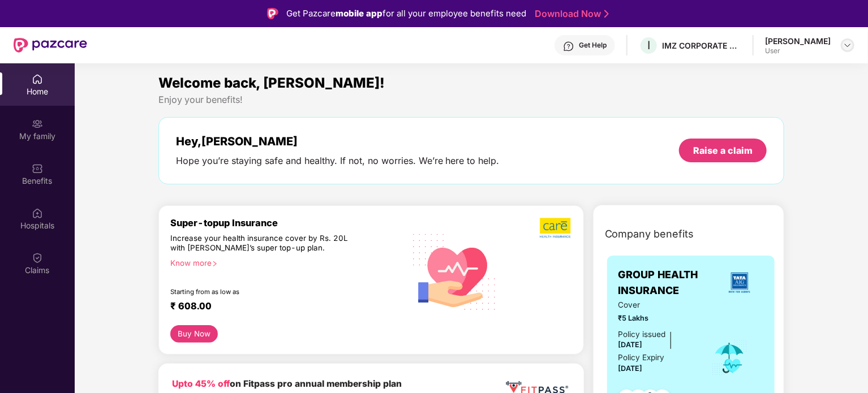 Image resolution: width=868 pixels, height=393 pixels. Describe the element at coordinates (642, 334) in the screenshot. I see `div: Policy issued` at that location.